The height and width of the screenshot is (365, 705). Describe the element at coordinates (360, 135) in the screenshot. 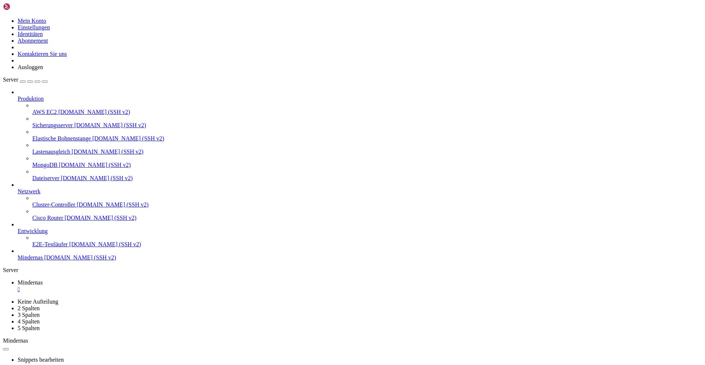

I see `li: Produktion` at that location.